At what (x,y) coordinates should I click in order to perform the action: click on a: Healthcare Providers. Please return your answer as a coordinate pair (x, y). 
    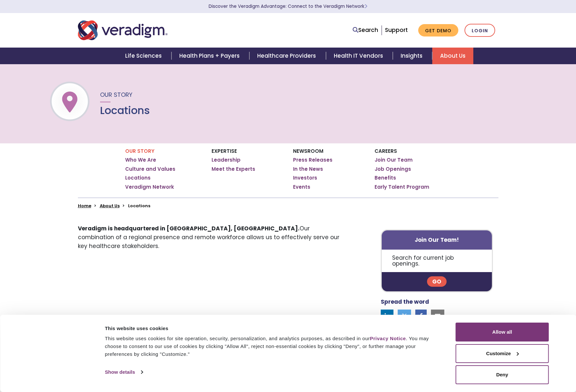
    Looking at the image, I should click on (287, 56).